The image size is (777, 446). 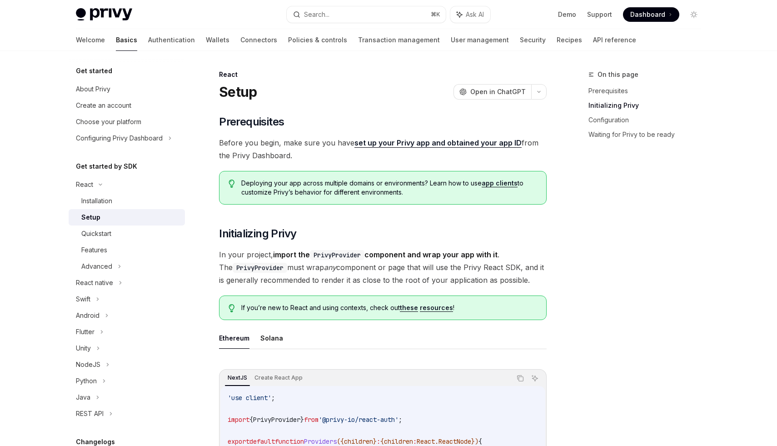 What do you see at coordinates (289, 441) in the screenshot?
I see `span: function` at bounding box center [289, 441].